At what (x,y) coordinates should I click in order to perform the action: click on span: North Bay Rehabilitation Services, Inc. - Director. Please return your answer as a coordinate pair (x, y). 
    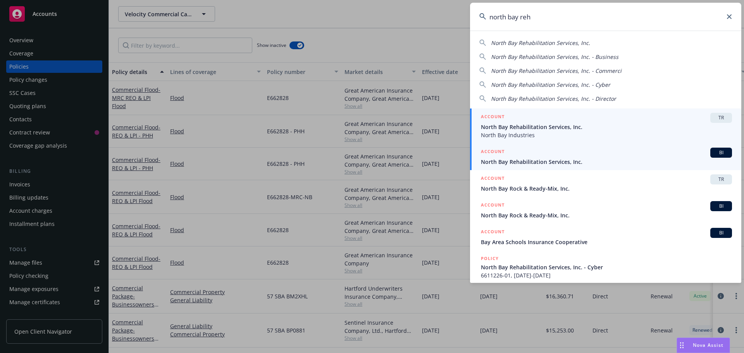
    Looking at the image, I should click on (554, 98).